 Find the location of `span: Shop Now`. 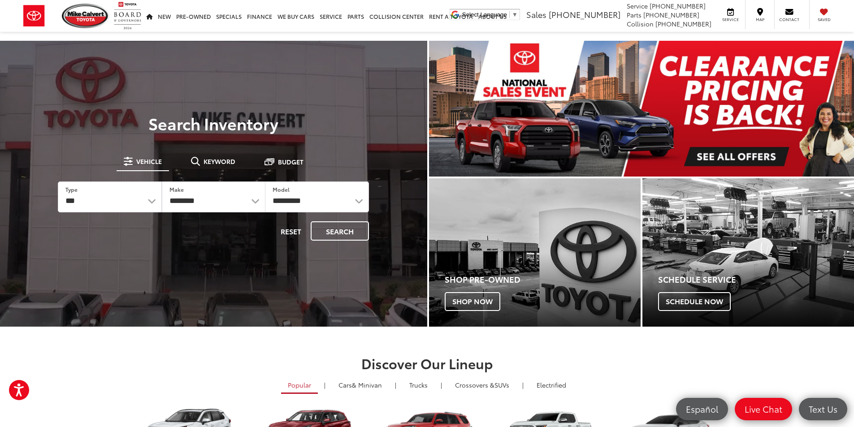

span: Shop Now is located at coordinates (472, 302).